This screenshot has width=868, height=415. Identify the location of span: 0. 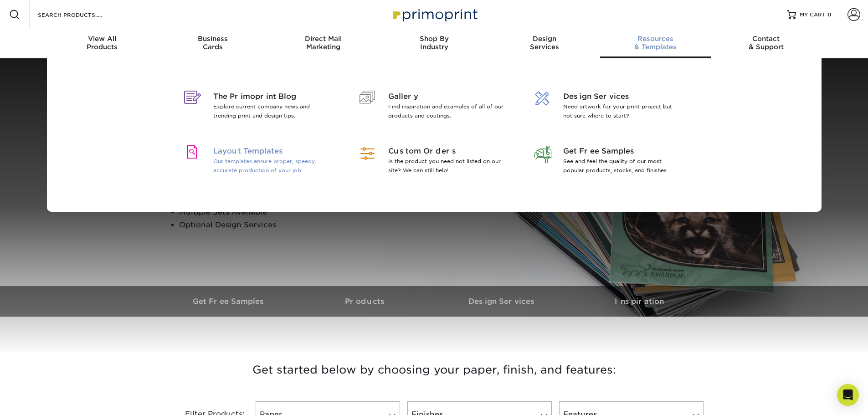
(829, 14).